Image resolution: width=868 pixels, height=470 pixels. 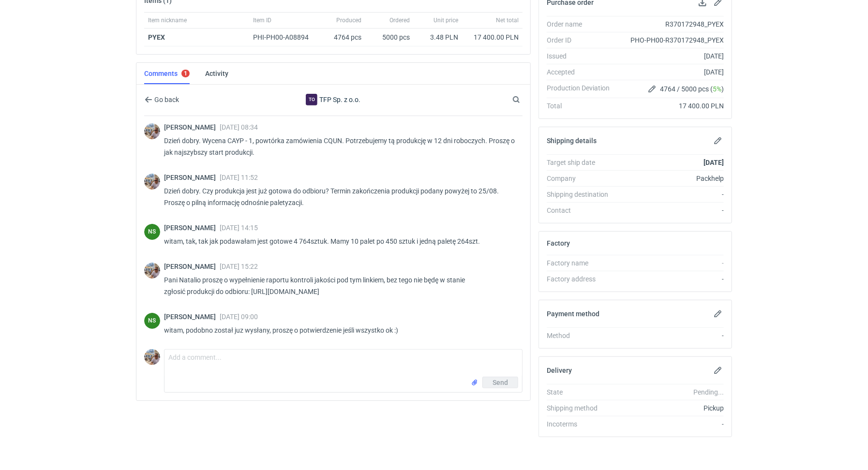 What do you see at coordinates (718, 141) in the screenshot?
I see `button: Edit shipping details` at bounding box center [718, 141].